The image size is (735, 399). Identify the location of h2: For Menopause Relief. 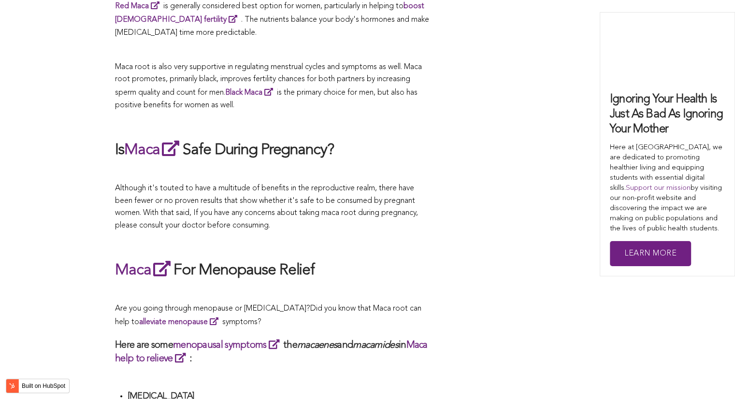
(272, 270).